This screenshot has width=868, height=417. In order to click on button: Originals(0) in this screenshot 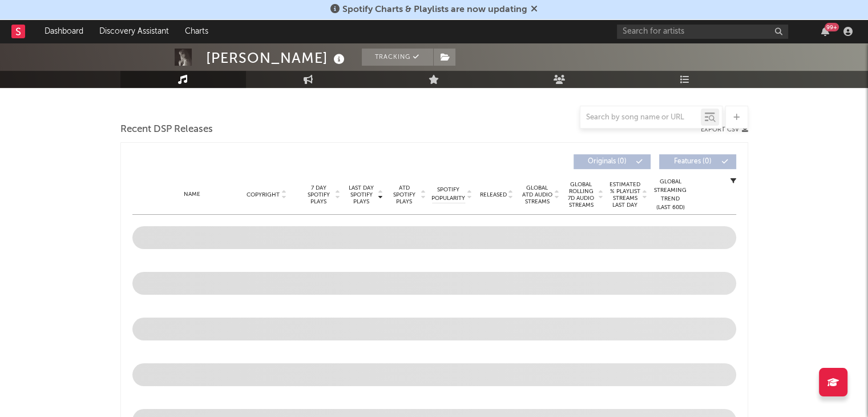, I will do `click(612, 162)`.